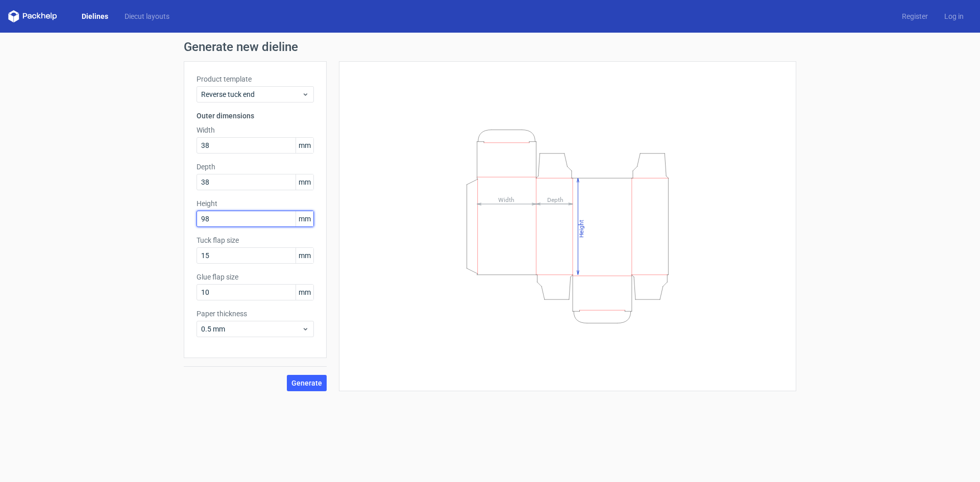 Image resolution: width=980 pixels, height=482 pixels. Describe the element at coordinates (255, 116) in the screenshot. I see `h3: Outer dimensions` at that location.